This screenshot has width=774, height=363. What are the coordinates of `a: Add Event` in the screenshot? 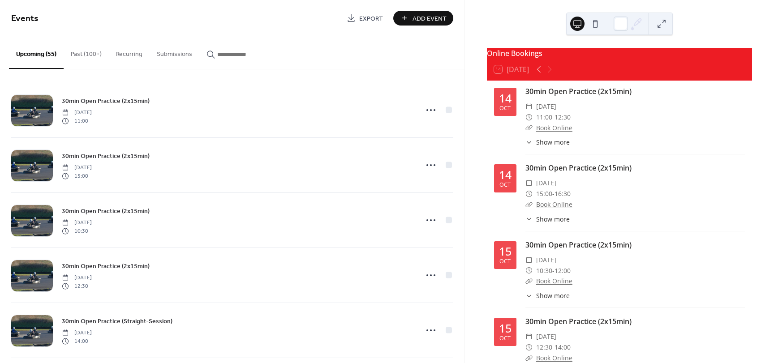 It's located at (423, 18).